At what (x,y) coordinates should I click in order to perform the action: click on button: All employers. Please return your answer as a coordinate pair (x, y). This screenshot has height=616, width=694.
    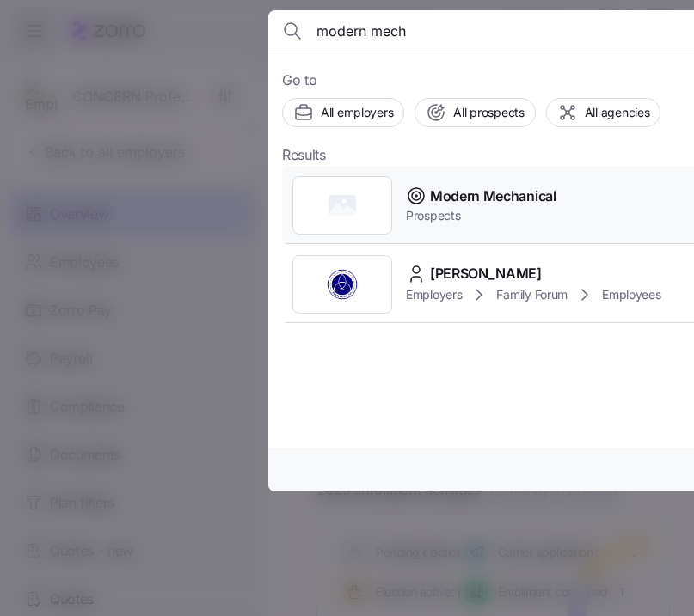
    Looking at the image, I should click on (343, 113).